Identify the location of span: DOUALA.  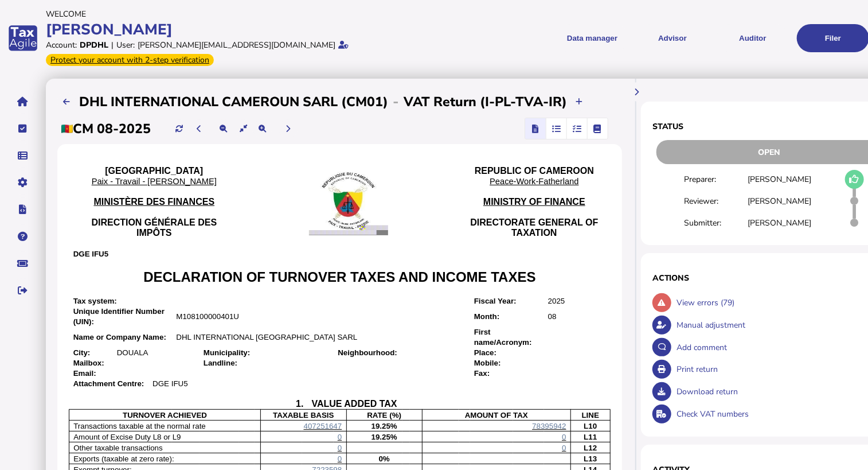
(132, 352).